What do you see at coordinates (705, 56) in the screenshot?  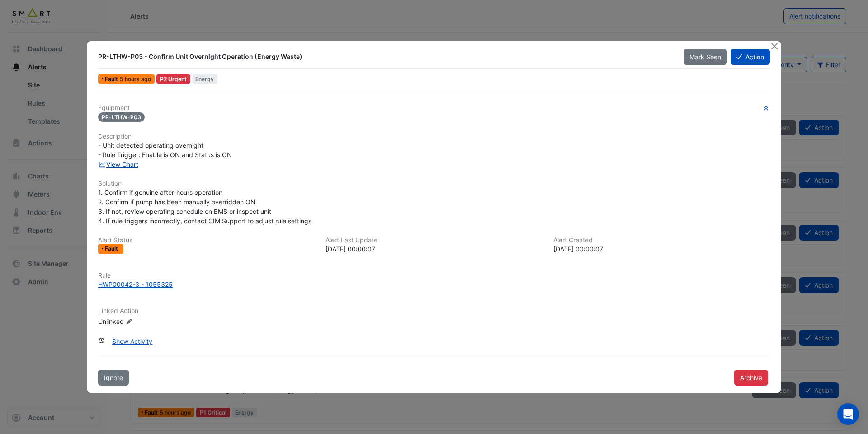 I see `button: Mark Seen` at bounding box center [705, 56].